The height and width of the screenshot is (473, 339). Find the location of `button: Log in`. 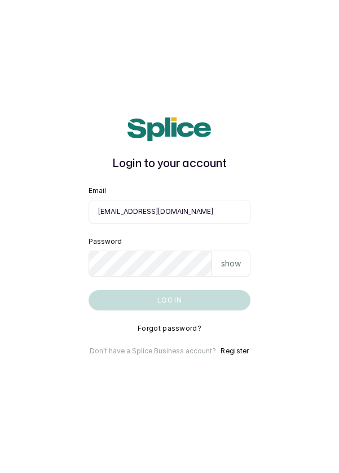

button: Log in is located at coordinates (170, 300).